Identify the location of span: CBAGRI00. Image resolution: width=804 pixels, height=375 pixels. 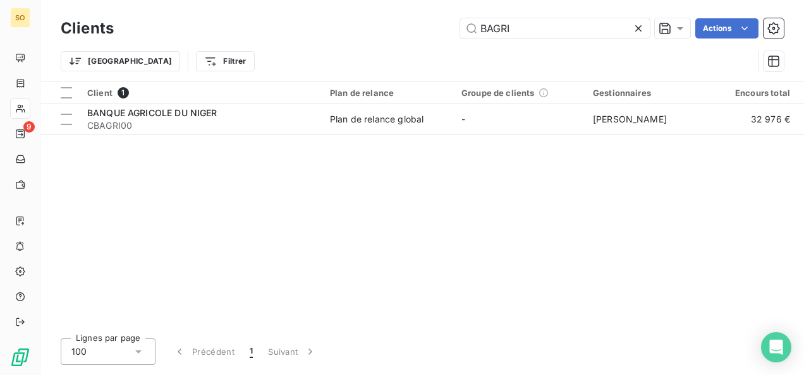
(201, 126).